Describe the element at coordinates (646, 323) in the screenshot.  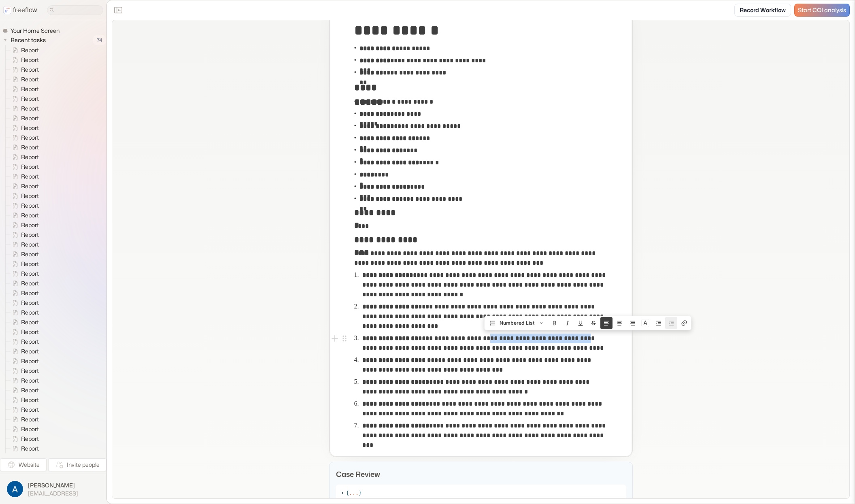
I see `button: Colors` at that location.